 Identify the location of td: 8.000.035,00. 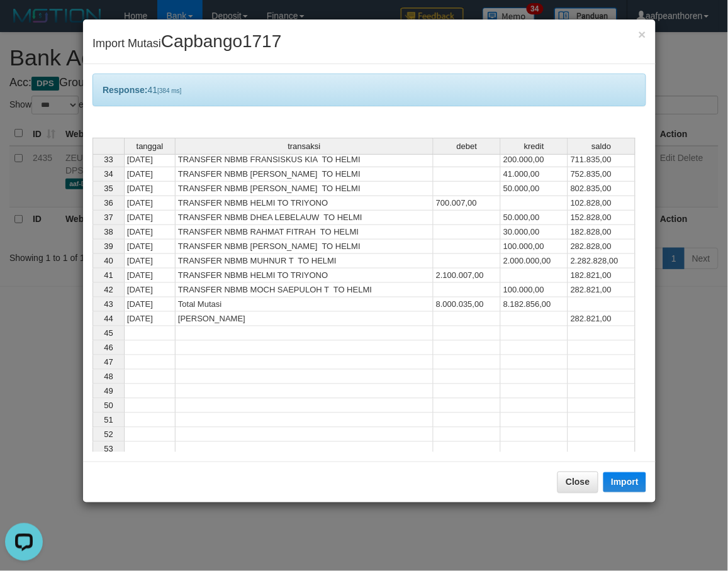
(467, 305).